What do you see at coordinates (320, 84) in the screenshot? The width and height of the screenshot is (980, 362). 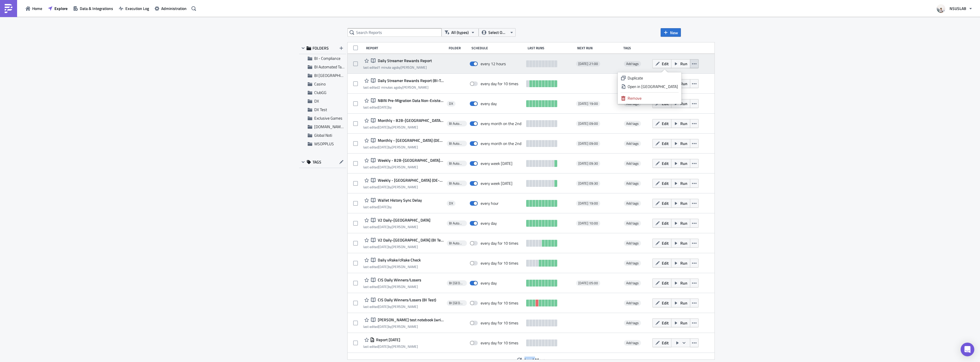 I see `span: Casino` at bounding box center [320, 84].